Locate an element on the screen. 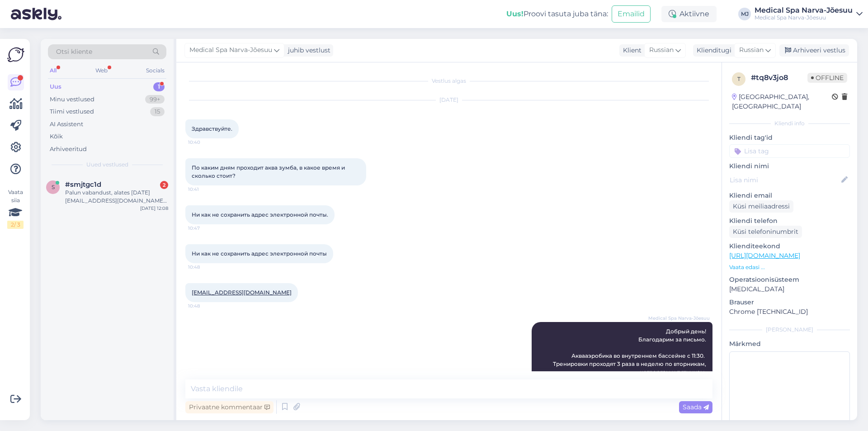  div: 15 is located at coordinates (157, 112).